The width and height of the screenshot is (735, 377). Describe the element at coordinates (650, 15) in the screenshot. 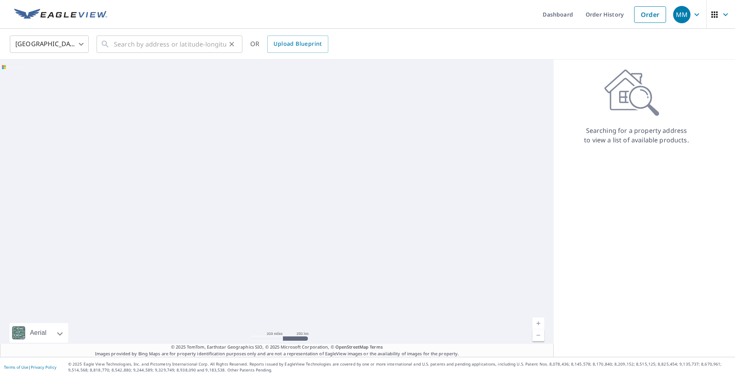

I see `a: Order` at that location.